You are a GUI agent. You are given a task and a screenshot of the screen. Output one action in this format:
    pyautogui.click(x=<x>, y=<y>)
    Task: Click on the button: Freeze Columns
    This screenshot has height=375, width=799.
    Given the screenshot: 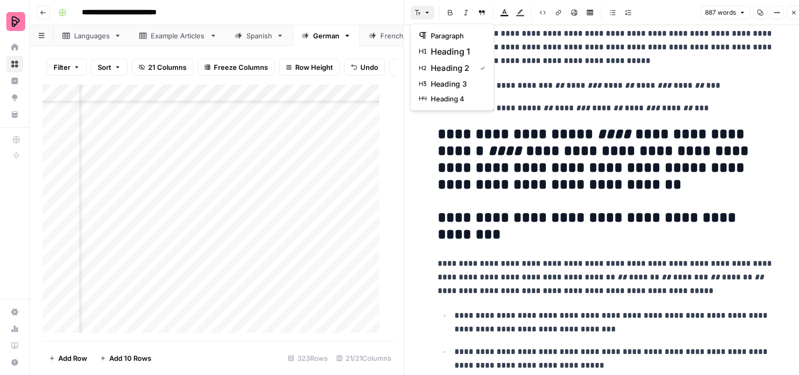 What is the action you would take?
    pyautogui.click(x=236, y=67)
    